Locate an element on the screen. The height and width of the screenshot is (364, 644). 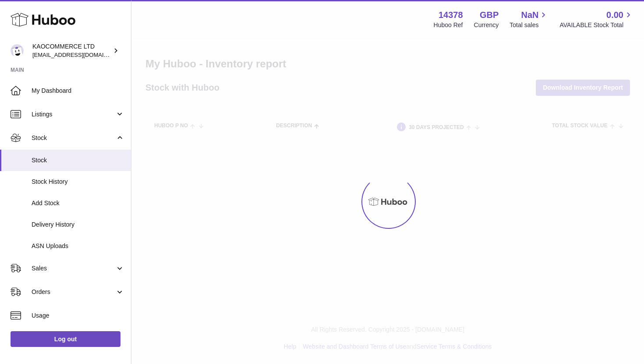
div: Huboo Ref is located at coordinates (448, 25).